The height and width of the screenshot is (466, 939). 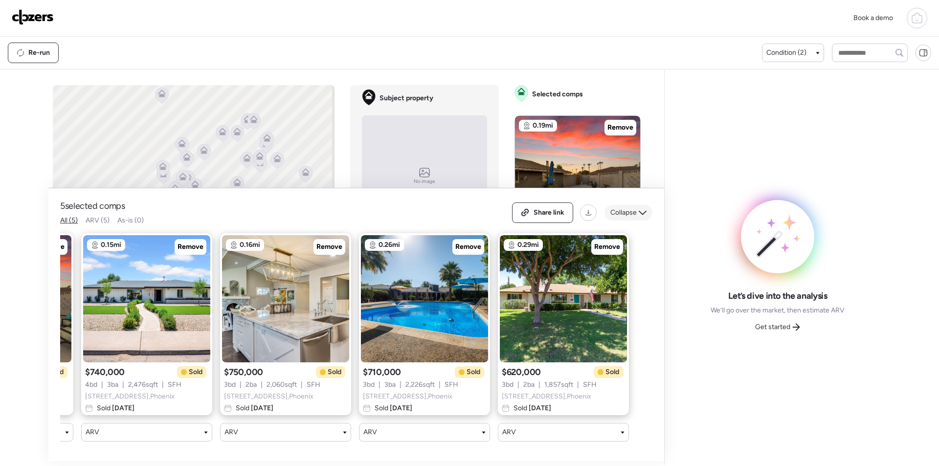 What do you see at coordinates (543, 126) in the screenshot?
I see `span: 0.19mi` at bounding box center [543, 126].